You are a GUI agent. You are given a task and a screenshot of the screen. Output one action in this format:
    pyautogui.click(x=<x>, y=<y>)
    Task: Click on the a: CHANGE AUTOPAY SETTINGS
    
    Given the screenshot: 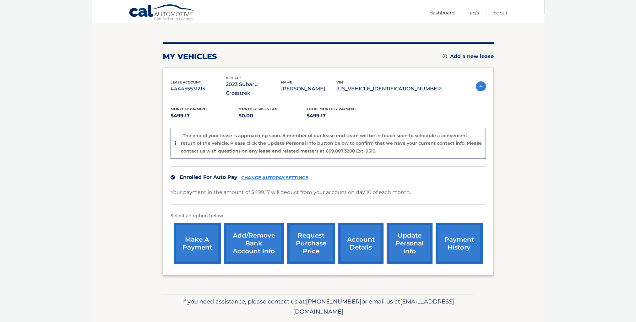 What is the action you would take?
    pyautogui.click(x=275, y=178)
    